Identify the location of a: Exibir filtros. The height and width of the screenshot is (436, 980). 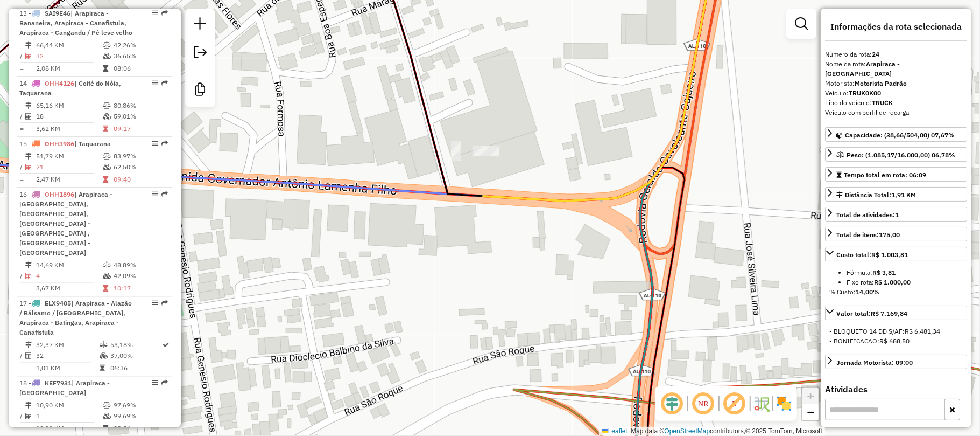
(801, 23).